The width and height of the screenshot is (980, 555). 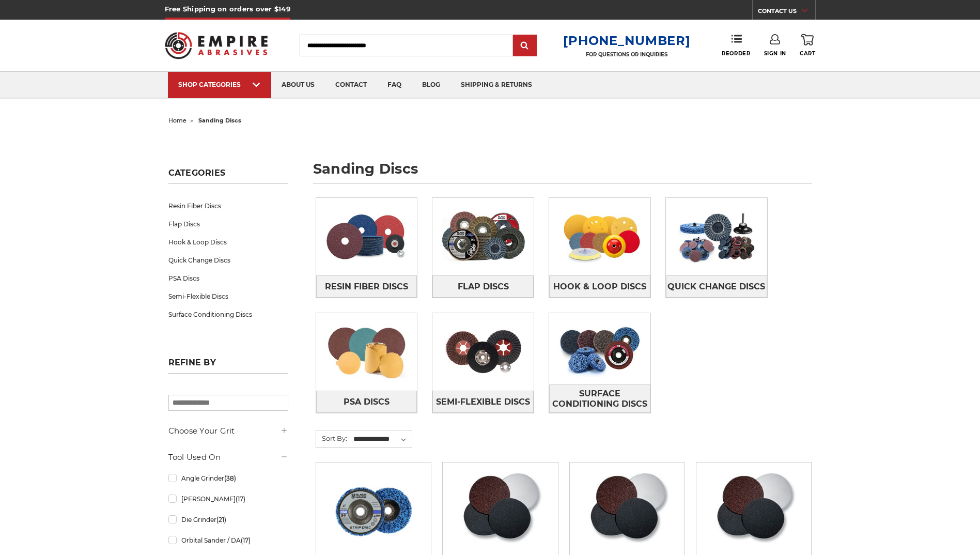 I want to click on label: Sort By:, so click(x=331, y=438).